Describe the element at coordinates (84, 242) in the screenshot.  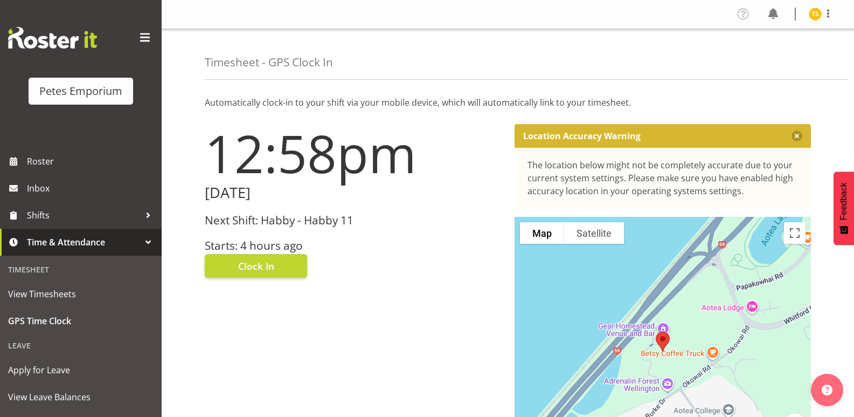
I see `span: Time & Attendance` at that location.